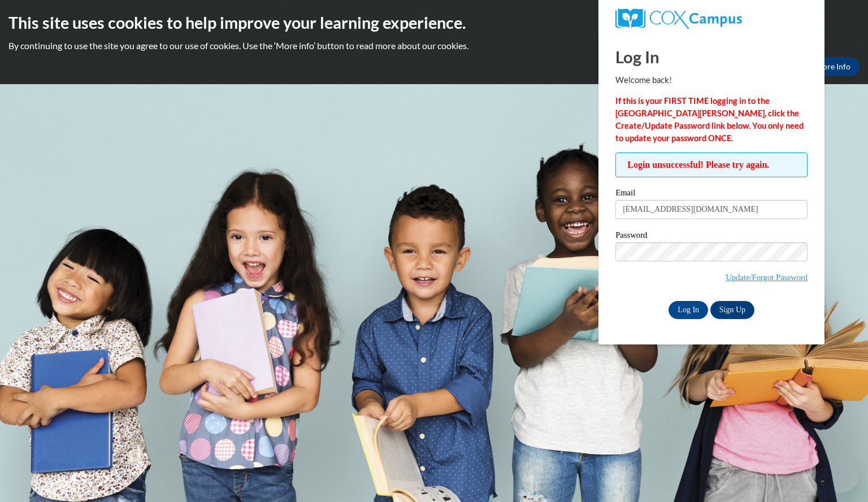 This screenshot has width=868, height=502. I want to click on a: Update/Forgot Password, so click(766, 277).